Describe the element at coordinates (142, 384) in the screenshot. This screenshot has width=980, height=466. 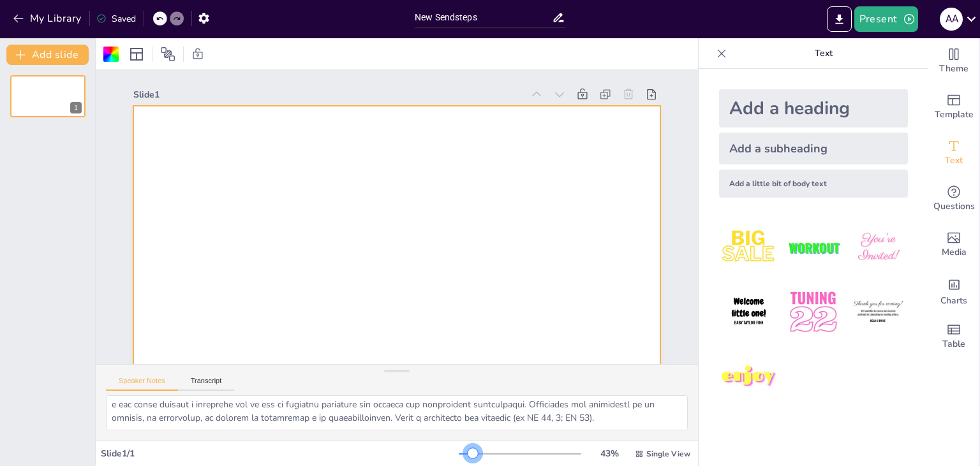
I see `button: Speaker Notes` at that location.